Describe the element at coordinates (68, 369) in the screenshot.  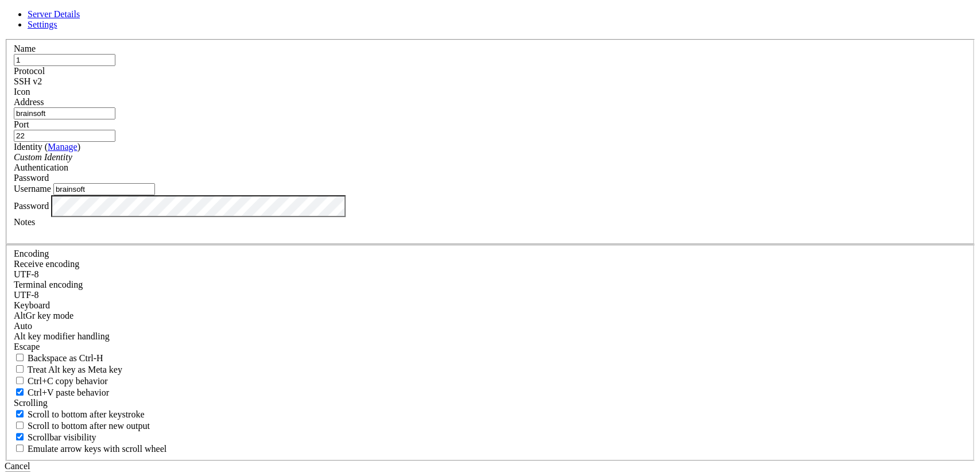
I see `label: Whether the Alt key acts as a Meta key or as a distinct Alt key.` at that location.